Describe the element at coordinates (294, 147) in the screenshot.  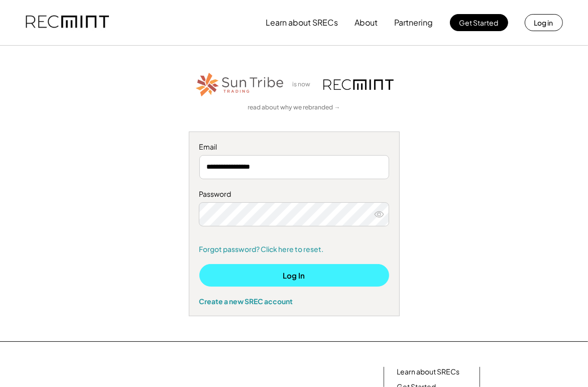
I see `div: Email` at that location.